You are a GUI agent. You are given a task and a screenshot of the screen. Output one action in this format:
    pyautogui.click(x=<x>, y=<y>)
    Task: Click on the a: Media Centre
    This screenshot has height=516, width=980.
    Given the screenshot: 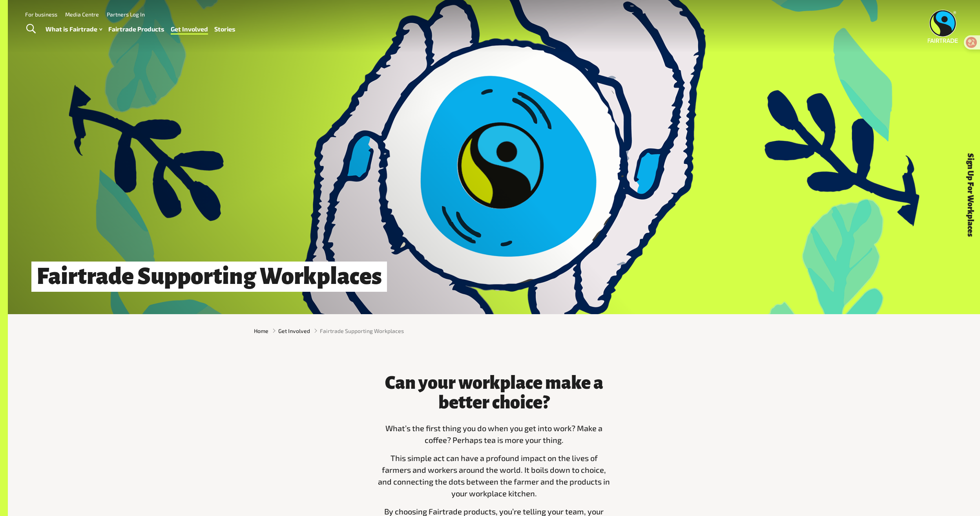 What is the action you would take?
    pyautogui.click(x=82, y=14)
    